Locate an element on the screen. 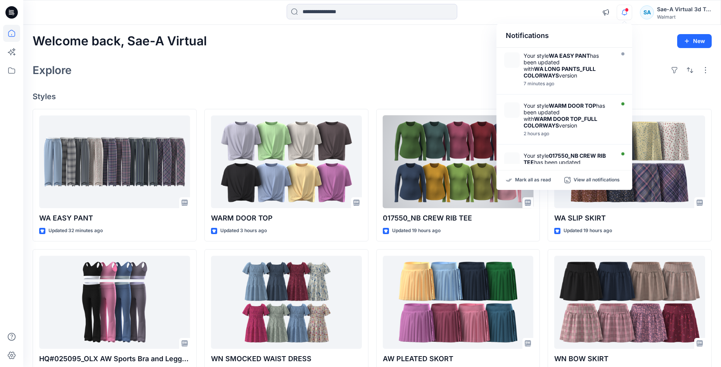 The height and width of the screenshot is (367, 721). a: AW PLEATED SKORT is located at coordinates (458, 303).